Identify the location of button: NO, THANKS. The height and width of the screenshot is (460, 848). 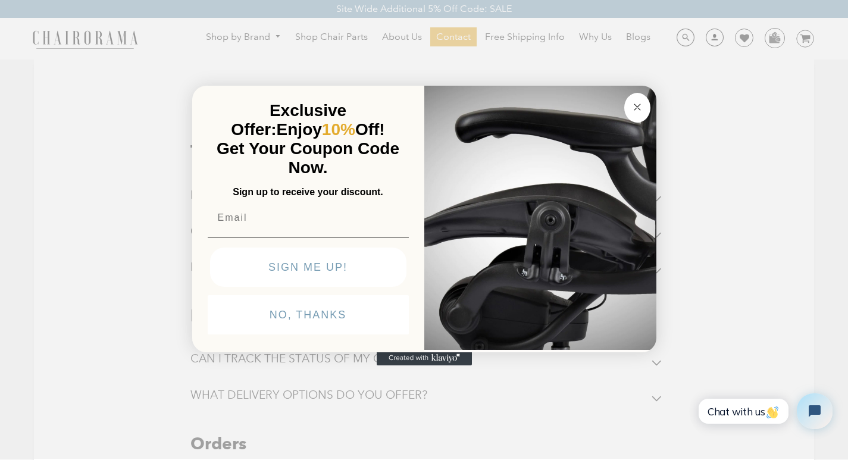
(308, 315).